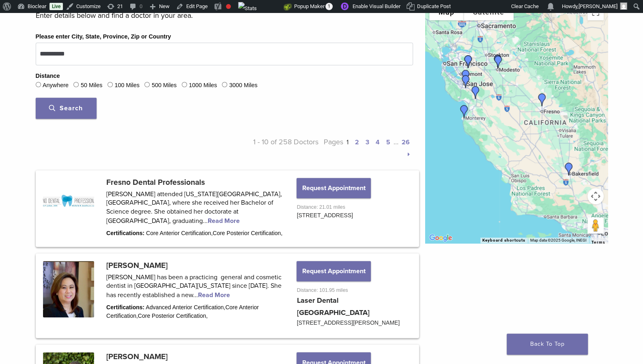  What do you see at coordinates (547, 344) in the screenshot?
I see `a: Back To Top` at bounding box center [547, 344].